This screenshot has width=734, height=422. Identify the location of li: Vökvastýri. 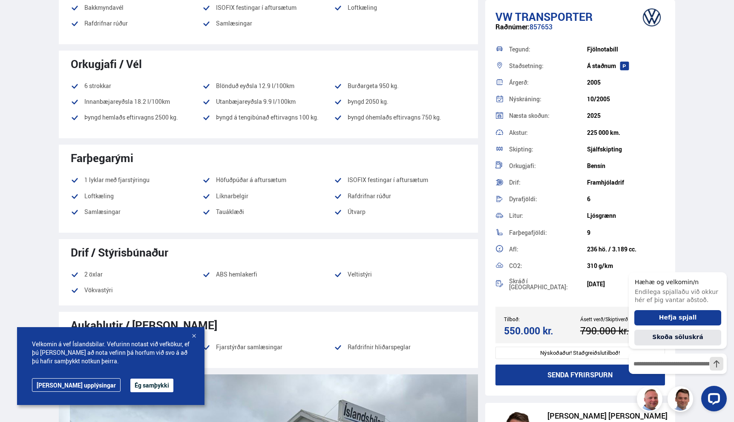
(136, 290).